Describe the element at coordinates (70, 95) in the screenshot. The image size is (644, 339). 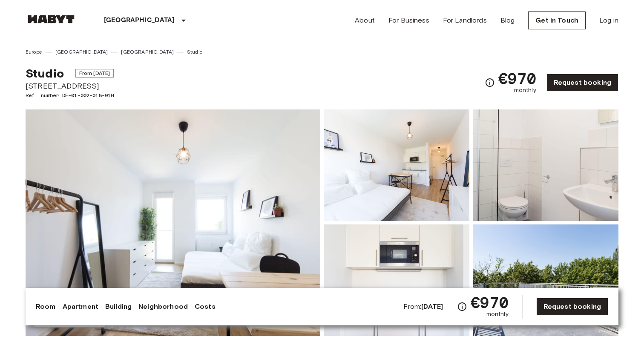
I see `span: Ref. number DE-01-002-018-01H` at that location.